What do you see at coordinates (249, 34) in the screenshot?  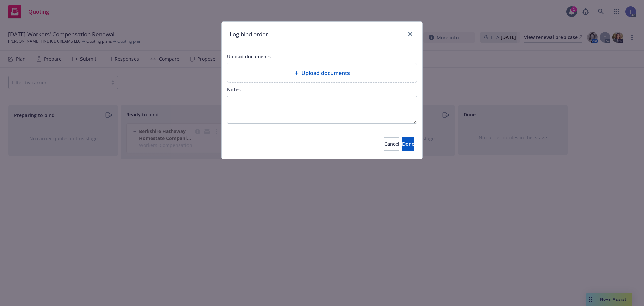 I see `h1: Log bind order` at bounding box center [249, 34].